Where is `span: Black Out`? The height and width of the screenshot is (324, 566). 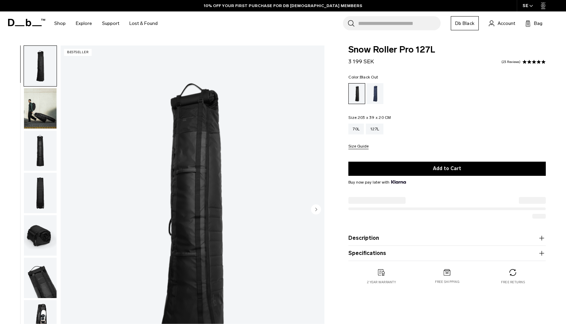
span: Black Out is located at coordinates (369, 77).